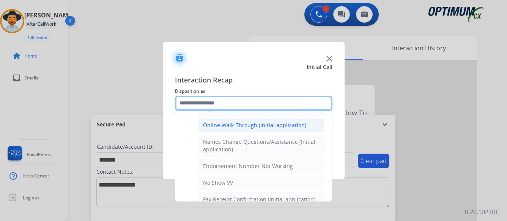  What do you see at coordinates (319, 67) in the screenshot?
I see `span: Initial Call` at bounding box center [319, 67].